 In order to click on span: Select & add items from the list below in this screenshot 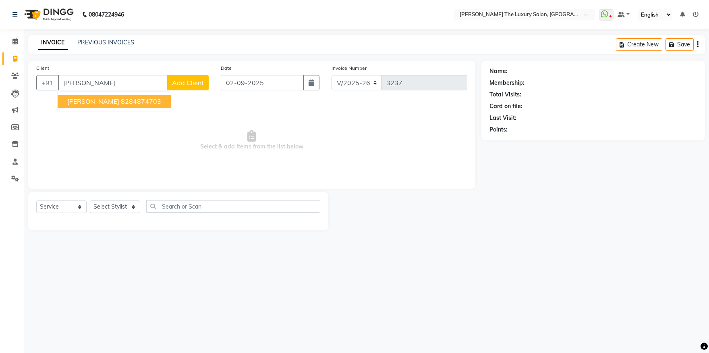, I will do `click(252, 140)`.